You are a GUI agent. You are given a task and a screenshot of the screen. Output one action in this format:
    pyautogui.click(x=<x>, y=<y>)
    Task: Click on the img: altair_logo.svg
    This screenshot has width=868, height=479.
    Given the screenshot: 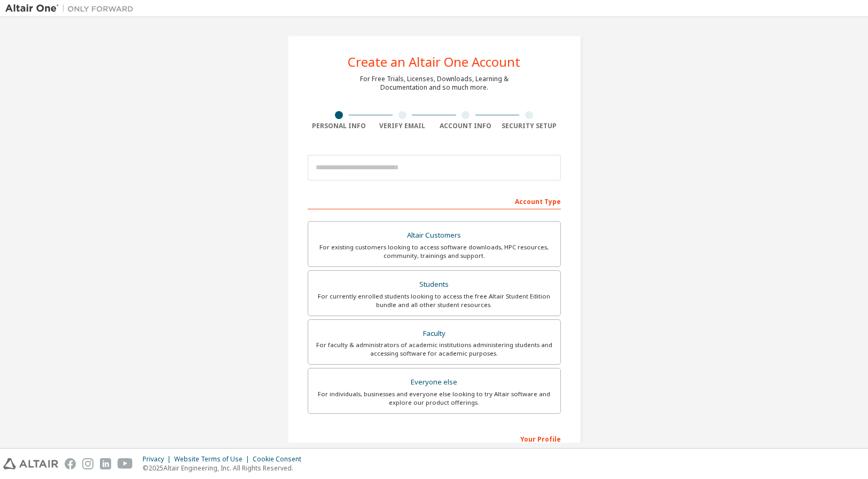 What is the action you would take?
    pyautogui.click(x=31, y=464)
    